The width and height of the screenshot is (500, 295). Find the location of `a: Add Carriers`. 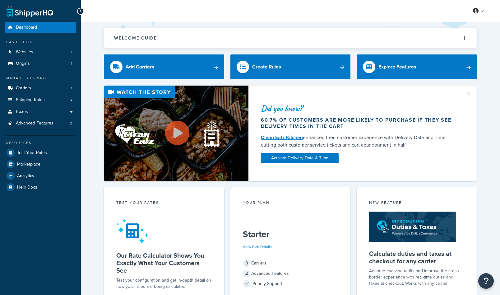

a: Add Carriers is located at coordinates (164, 67).